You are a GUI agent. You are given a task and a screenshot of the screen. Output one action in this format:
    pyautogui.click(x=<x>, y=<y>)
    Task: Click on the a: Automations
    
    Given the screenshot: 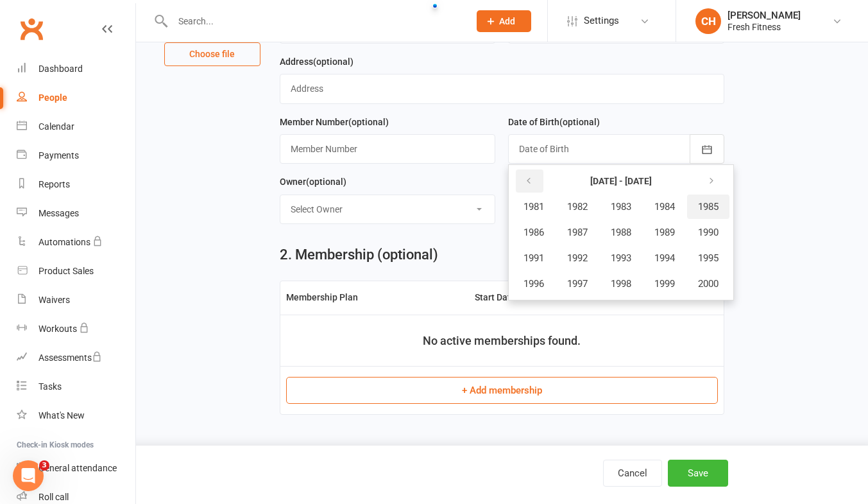 What is the action you would take?
    pyautogui.click(x=75, y=242)
    